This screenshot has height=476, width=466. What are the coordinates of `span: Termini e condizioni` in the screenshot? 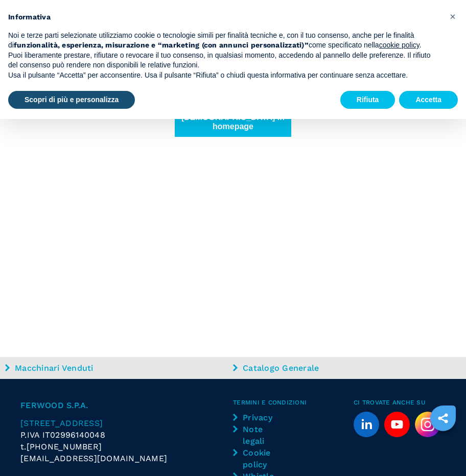 It's located at (293, 402).